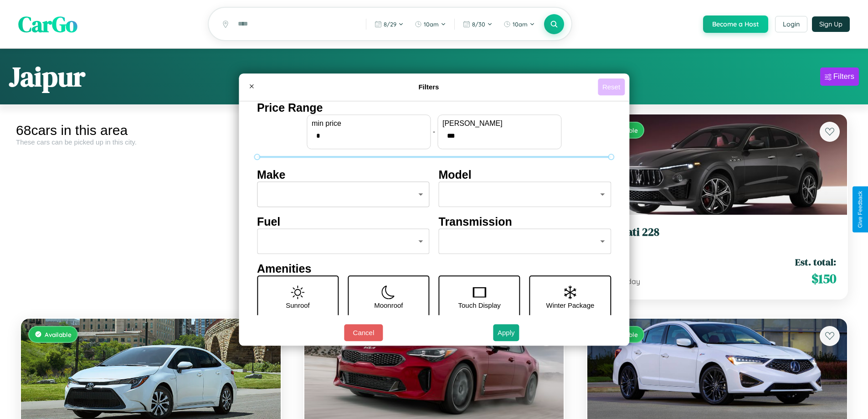  I want to click on span: CarGo, so click(48, 24).